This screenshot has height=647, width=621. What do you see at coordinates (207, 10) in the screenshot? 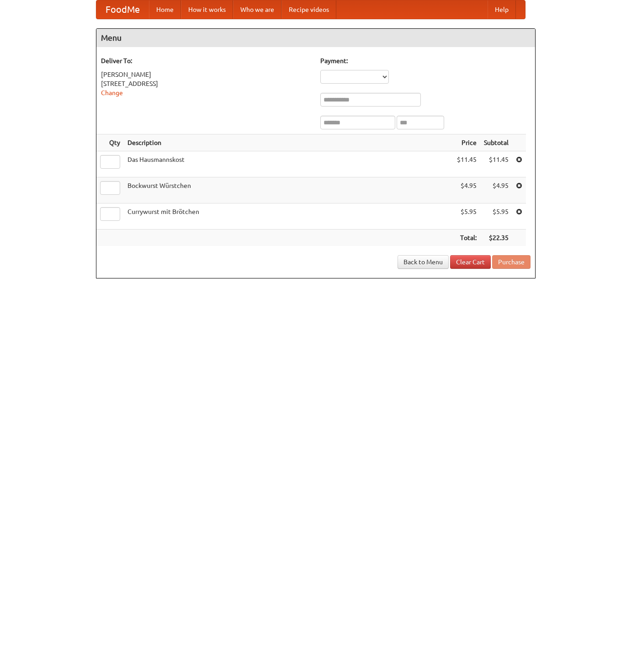
I see `a: How it works` at bounding box center [207, 10].